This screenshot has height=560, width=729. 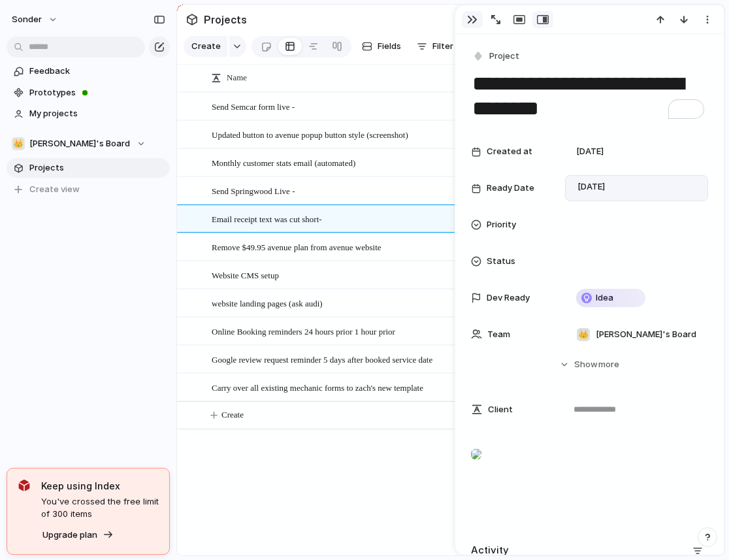 What do you see at coordinates (589, 96) in the screenshot?
I see `textarea: To enrich screen reader interactions, please activate Accessibility in Grammarly extension settings` at bounding box center [589, 96].